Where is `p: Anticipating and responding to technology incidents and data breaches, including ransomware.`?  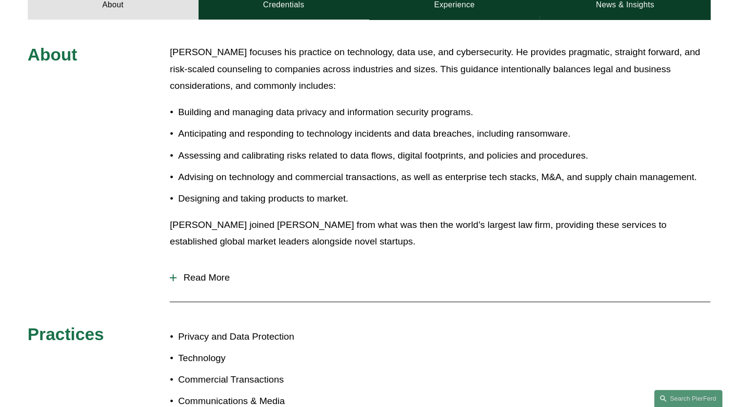
p: Anticipating and responding to technology incidents and data breaches, including ransomware. is located at coordinates (444, 134).